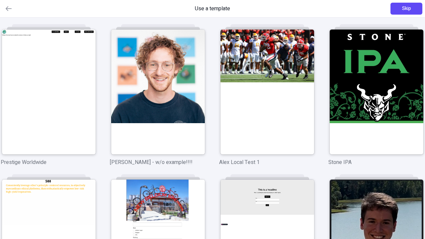 The image size is (425, 239). Describe the element at coordinates (48, 162) in the screenshot. I see `p: Prestige Worldwide` at that location.